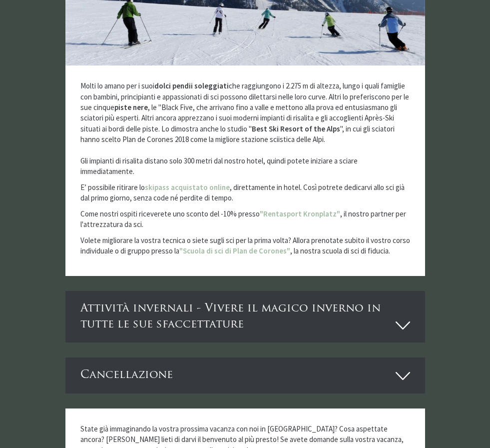  What do you see at coordinates (299, 214) in the screenshot?
I see `strong: "Rentasport Kronplatz"` at bounding box center [299, 214].